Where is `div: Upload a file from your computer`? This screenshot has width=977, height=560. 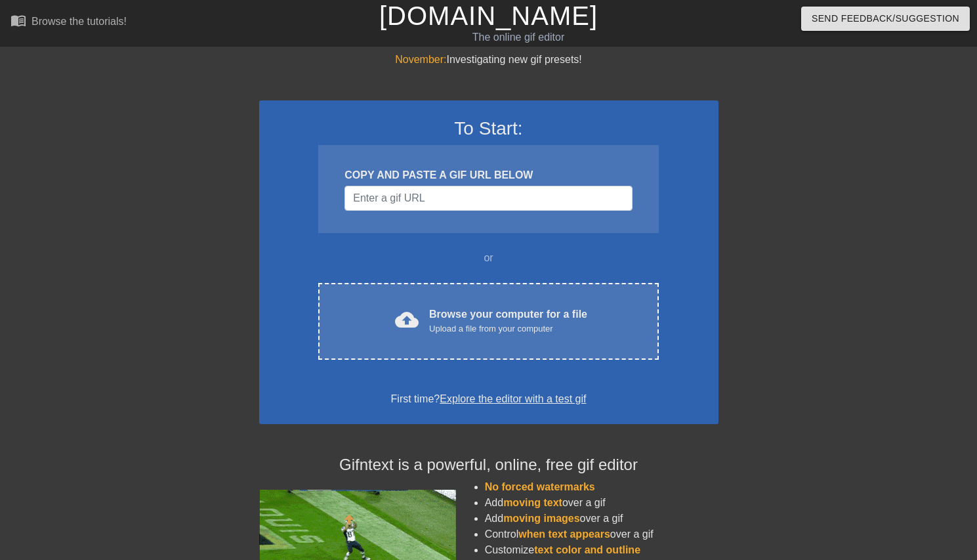
div: Upload a file from your computer is located at coordinates (508, 329).